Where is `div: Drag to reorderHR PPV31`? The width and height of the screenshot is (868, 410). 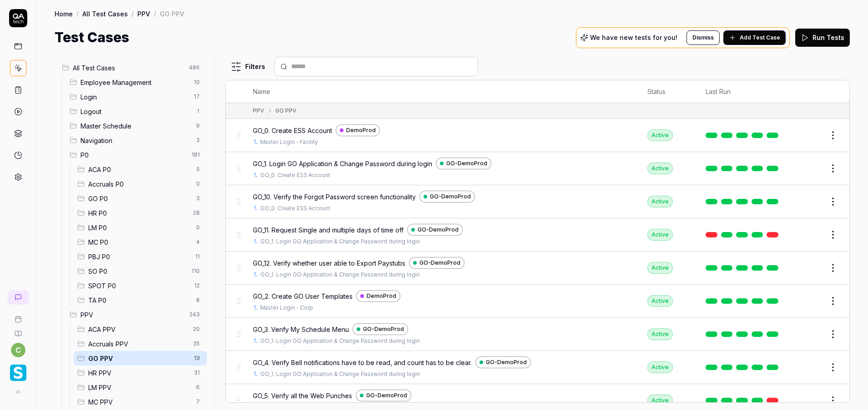
div: Drag to reorderHR PPV31 is located at coordinates (140, 373).